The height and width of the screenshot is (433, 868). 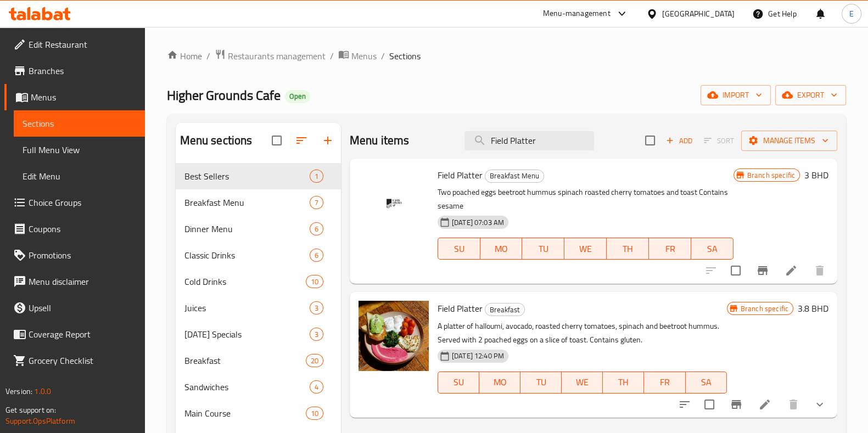 I want to click on span: 6, so click(x=316, y=255).